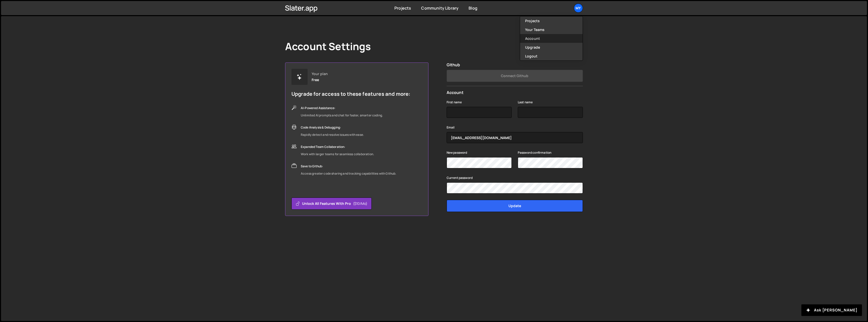 The height and width of the screenshot is (322, 868). I want to click on input: Update, so click(514, 206).